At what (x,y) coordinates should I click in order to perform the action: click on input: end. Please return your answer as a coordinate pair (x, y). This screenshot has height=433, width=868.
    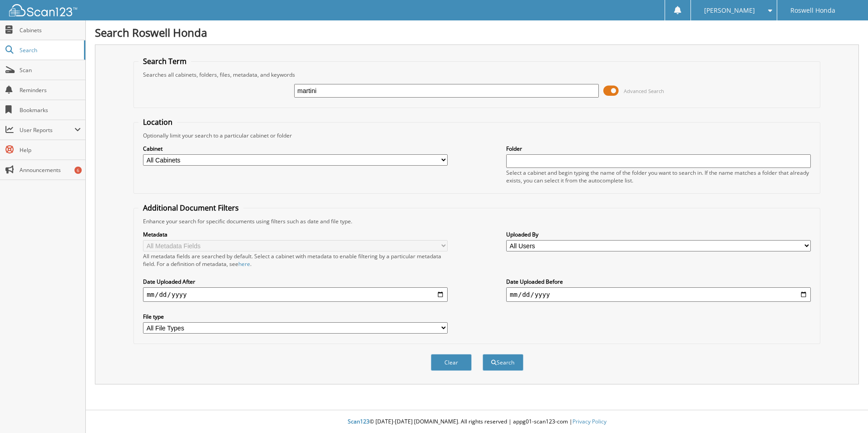
    Looking at the image, I should click on (658, 294).